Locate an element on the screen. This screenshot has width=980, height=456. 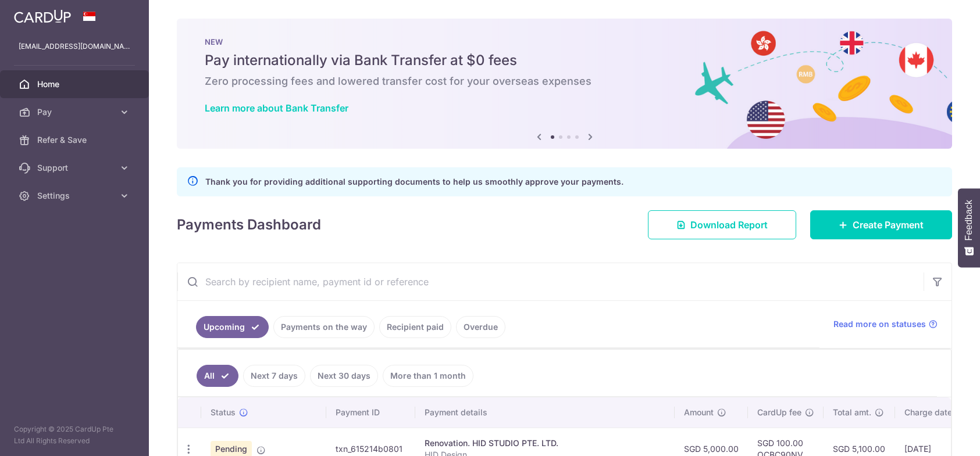
div: Renovation. HID STUDIO PTE. LTD. is located at coordinates (545, 443).